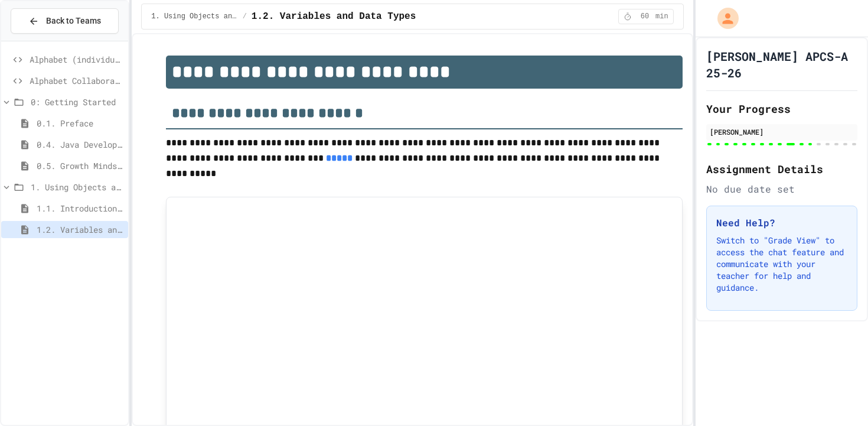 This screenshot has height=426, width=868. What do you see at coordinates (724, 18) in the screenshot?
I see `div: My Account` at bounding box center [724, 18].